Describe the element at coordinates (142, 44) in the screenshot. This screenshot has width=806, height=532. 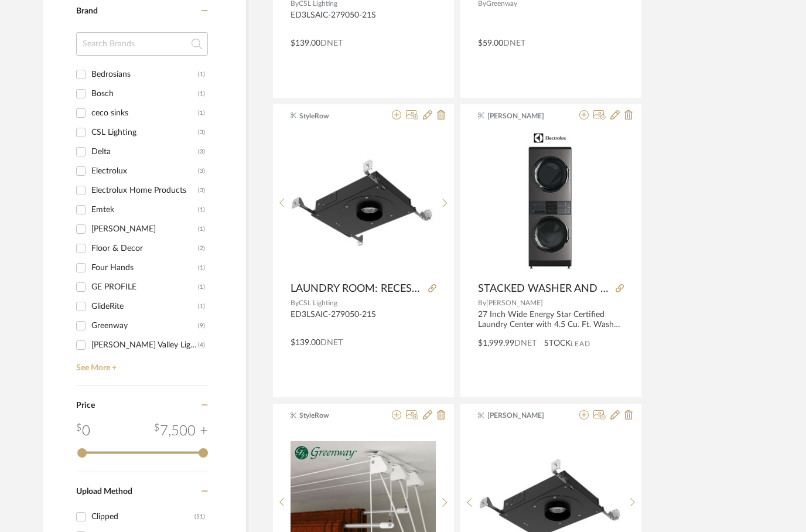
I see `input: Search Brands` at that location.